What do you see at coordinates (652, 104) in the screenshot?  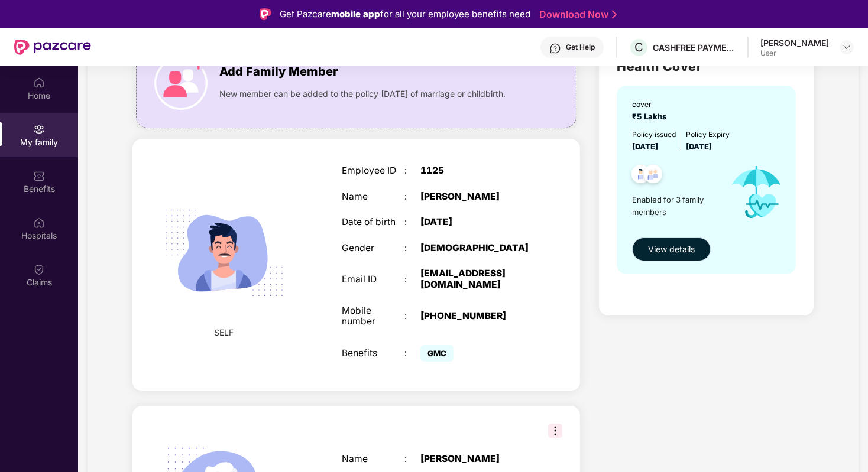 I see `div: cover` at bounding box center [652, 104].